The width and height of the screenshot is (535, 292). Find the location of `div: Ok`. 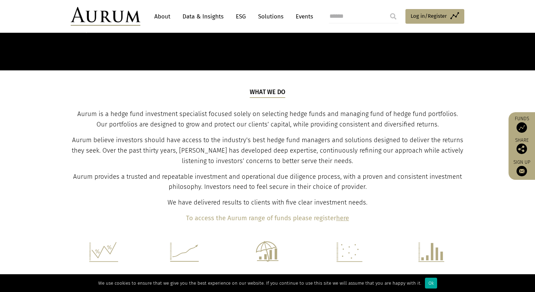

div: Ok is located at coordinates (431, 283).